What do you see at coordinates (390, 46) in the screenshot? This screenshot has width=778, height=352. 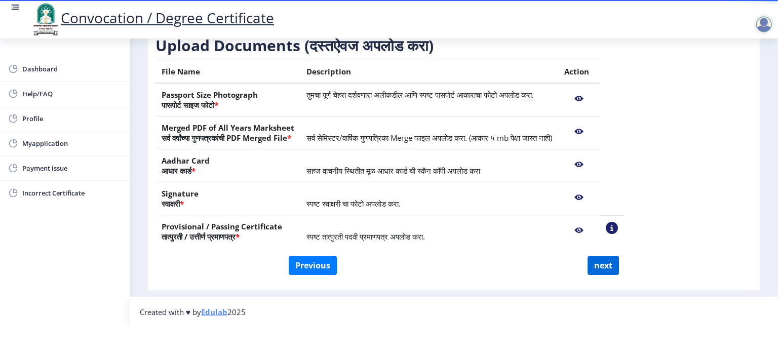 I see `h3: Upload Documents (दस्तऐवज अपलोड करा)` at bounding box center [390, 46].